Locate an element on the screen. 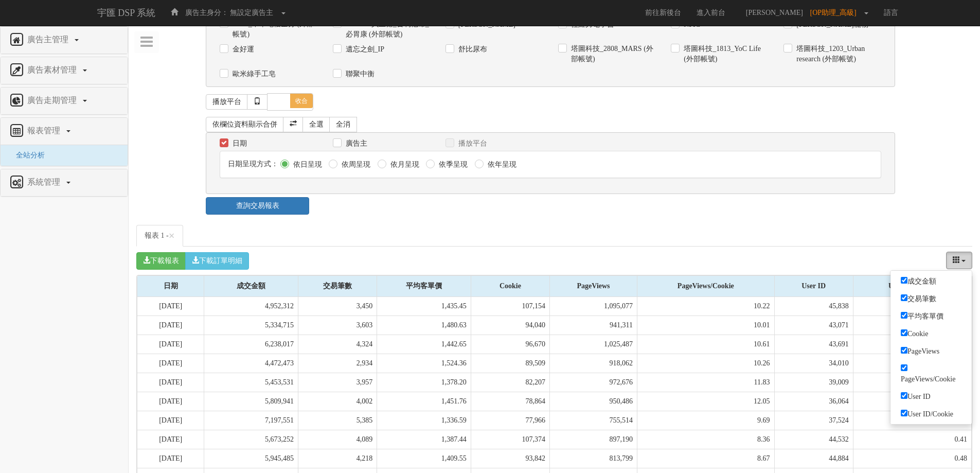 This screenshot has height=473, width=980. label: 塔圖科技_1203_Urban research (外部帳號) is located at coordinates (837, 54).